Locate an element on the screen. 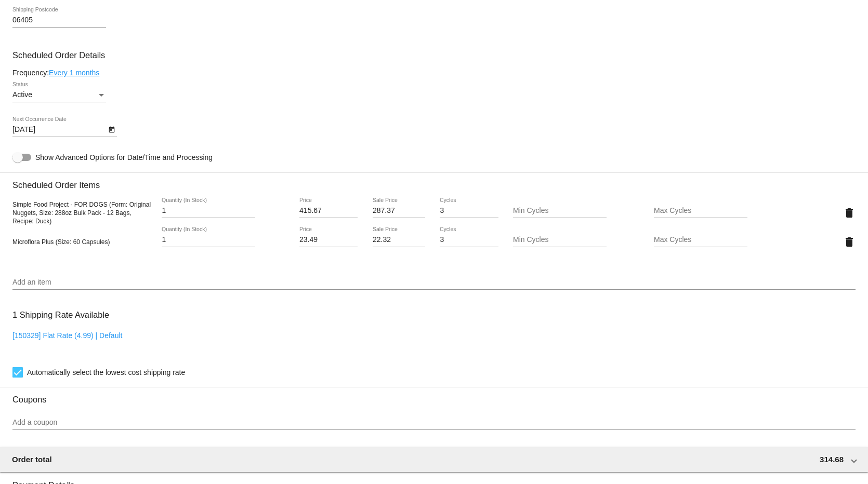  input: Next Occurrence Date is located at coordinates (59, 130).